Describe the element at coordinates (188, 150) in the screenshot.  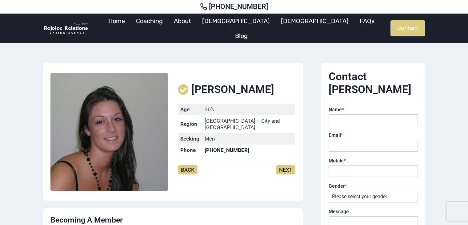
I see `strong: Phone` at that location.